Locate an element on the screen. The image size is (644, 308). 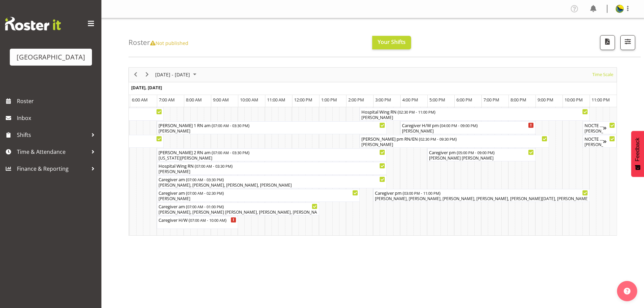
span: Not published is located at coordinates (169, 43).